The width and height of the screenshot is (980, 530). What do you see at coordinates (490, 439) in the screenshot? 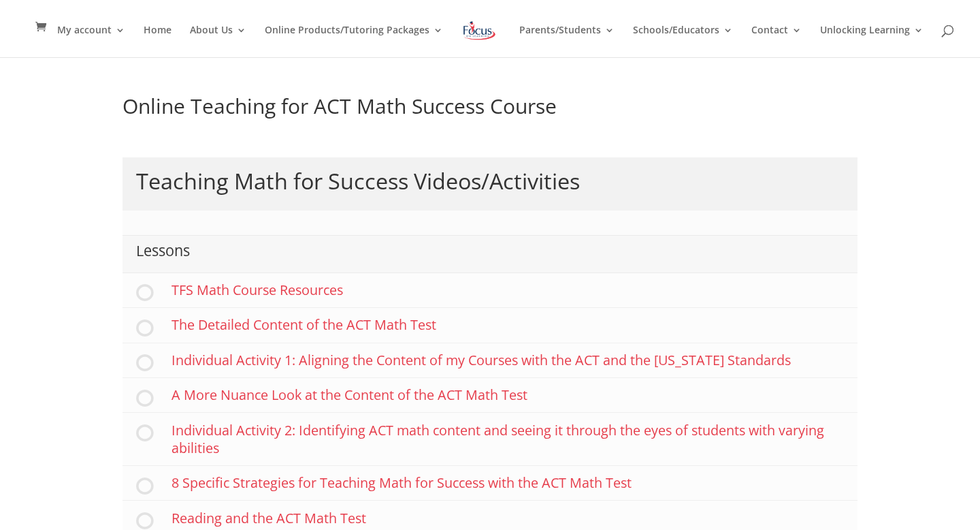
I see `a: Individual Activity 2: Identifying ACT math content and seeing it through the eyes of students wi...` at bounding box center [490, 439].